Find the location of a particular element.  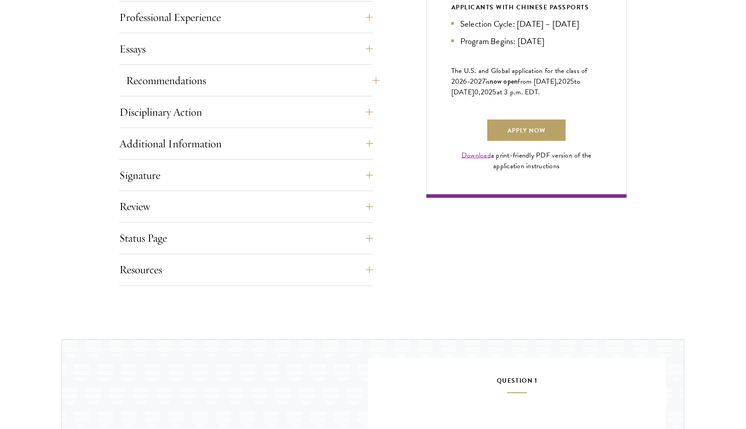

button: Status Page is located at coordinates (246, 239).